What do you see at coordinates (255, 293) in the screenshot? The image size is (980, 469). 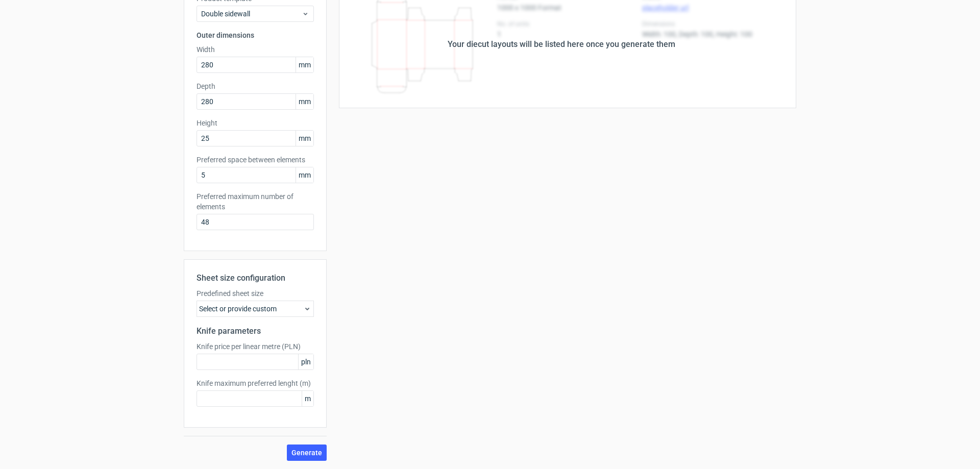 I see `label: Predefined sheet size` at bounding box center [255, 293].